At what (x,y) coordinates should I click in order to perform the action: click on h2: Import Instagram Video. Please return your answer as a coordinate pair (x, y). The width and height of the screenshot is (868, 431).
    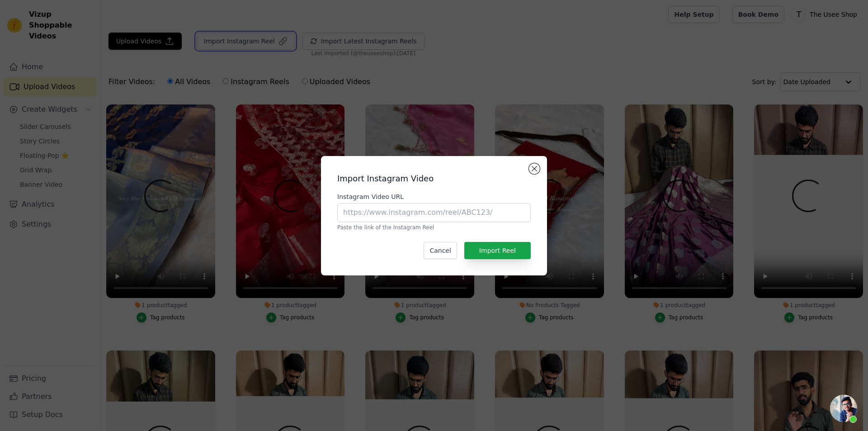
    Looking at the image, I should click on (434, 178).